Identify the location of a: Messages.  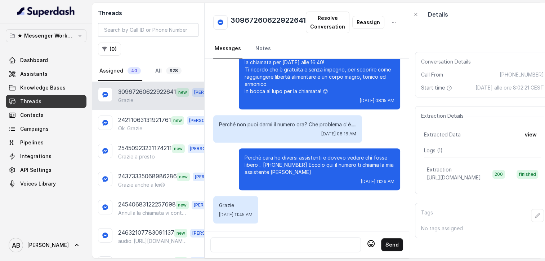
(228, 49).